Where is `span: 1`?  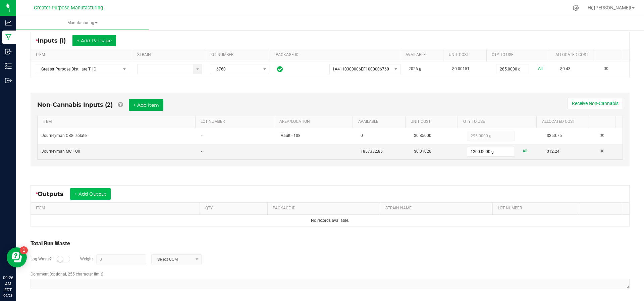
span: 1 is located at coordinates (4, 4).